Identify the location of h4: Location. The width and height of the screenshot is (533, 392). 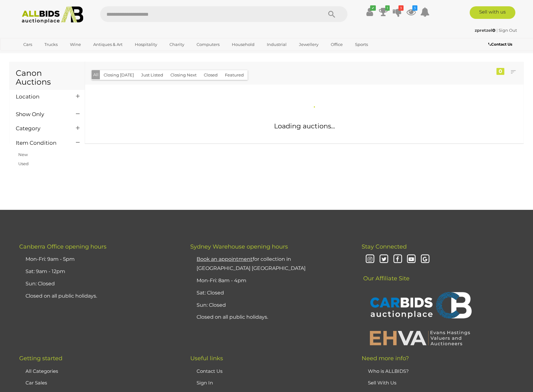
(41, 97).